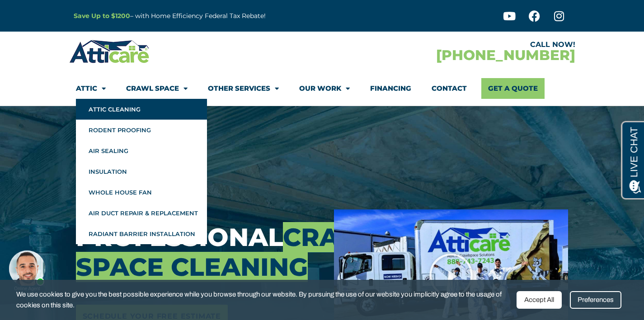  Describe the element at coordinates (595, 300) in the screenshot. I see `div: Preferences` at that location.